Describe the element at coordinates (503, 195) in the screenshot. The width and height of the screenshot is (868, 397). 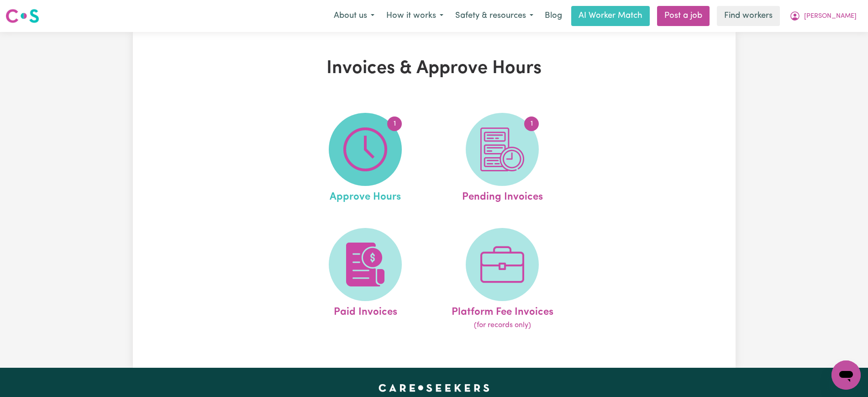
I see `span: Pending Invoices` at that location.